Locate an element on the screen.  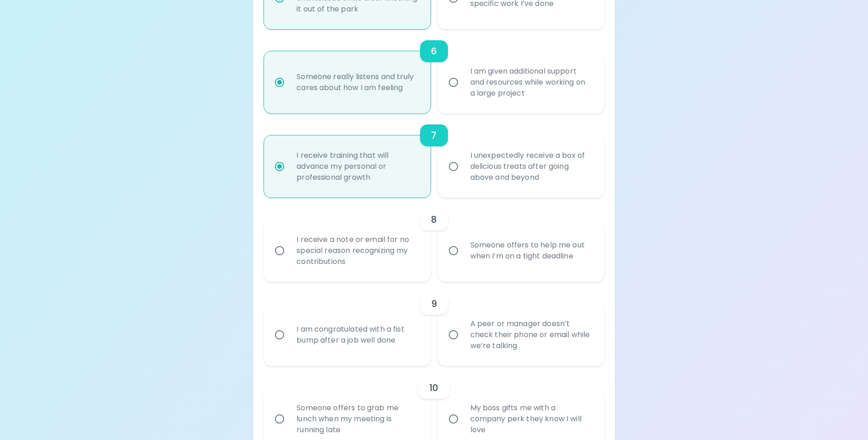
div: I receive a note or email for no special reason recognizing my contributions is located at coordinates (357, 251).